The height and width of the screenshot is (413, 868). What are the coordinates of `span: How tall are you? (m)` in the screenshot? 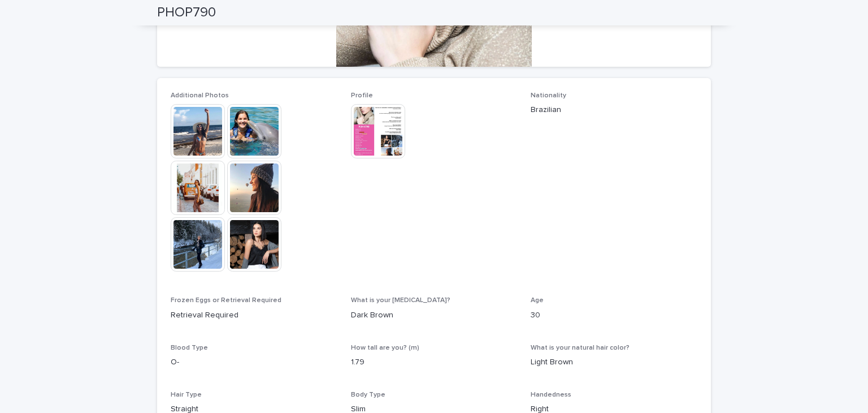 It's located at (385, 348).